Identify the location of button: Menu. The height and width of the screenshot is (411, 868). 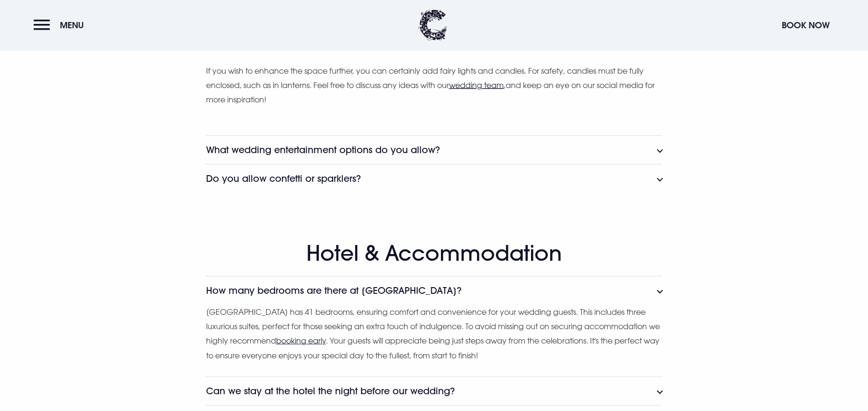
(61, 25).